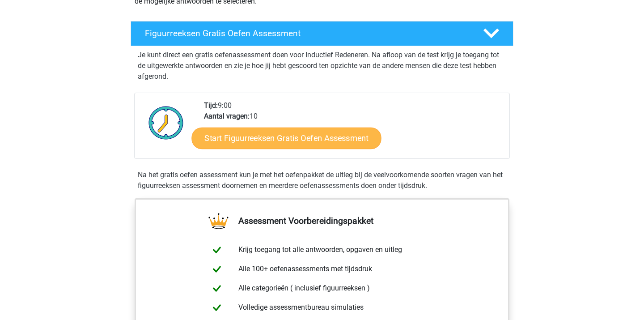 This screenshot has height=320, width=644. Describe the element at coordinates (227, 116) in the screenshot. I see `b: Aantal vragen:` at that location.